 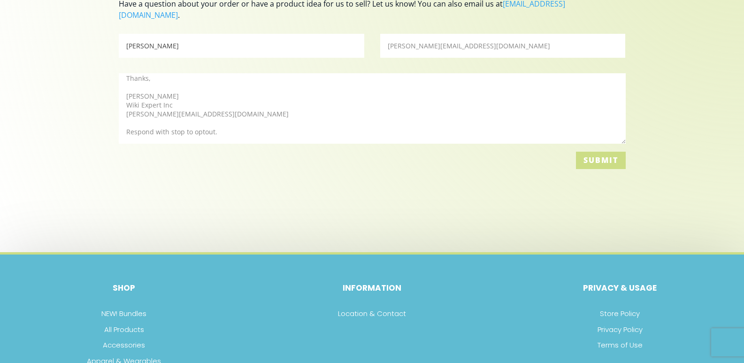 I want to click on input: Email Address, so click(x=503, y=46).